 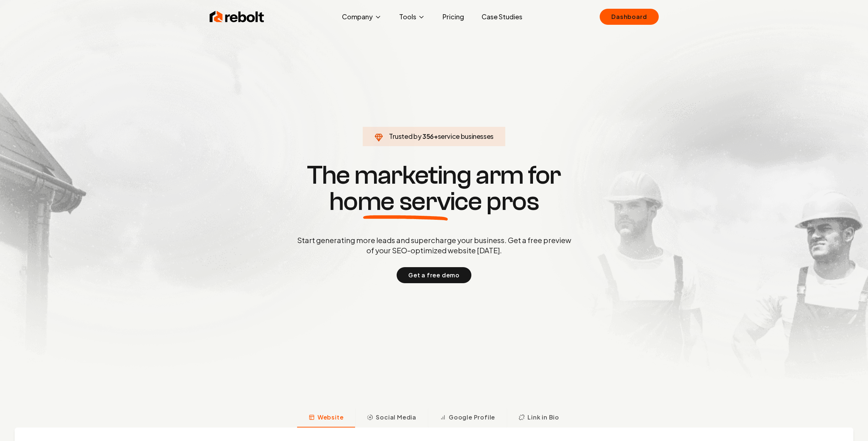 What do you see at coordinates (629, 16) in the screenshot?
I see `a: Dashboard` at bounding box center [629, 16].